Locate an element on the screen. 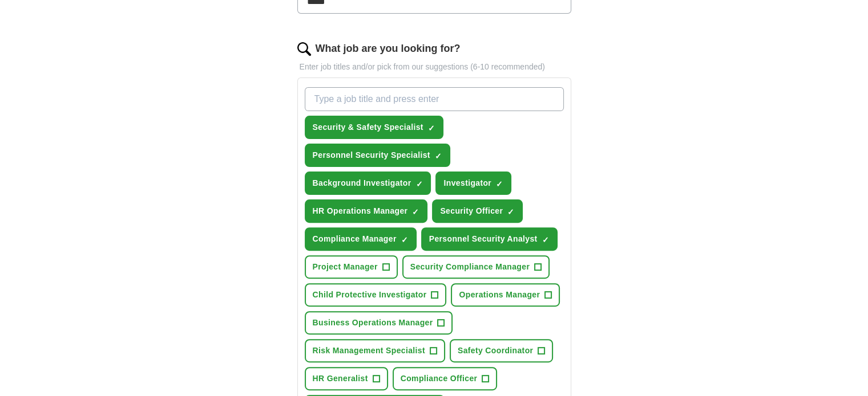  button: HR Operations Manager✓ is located at coordinates (366, 211).